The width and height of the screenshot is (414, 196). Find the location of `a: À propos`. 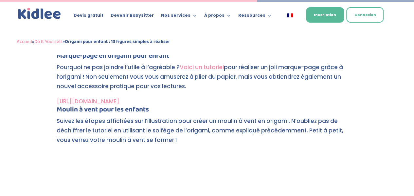

a: À propos is located at coordinates (218, 17).